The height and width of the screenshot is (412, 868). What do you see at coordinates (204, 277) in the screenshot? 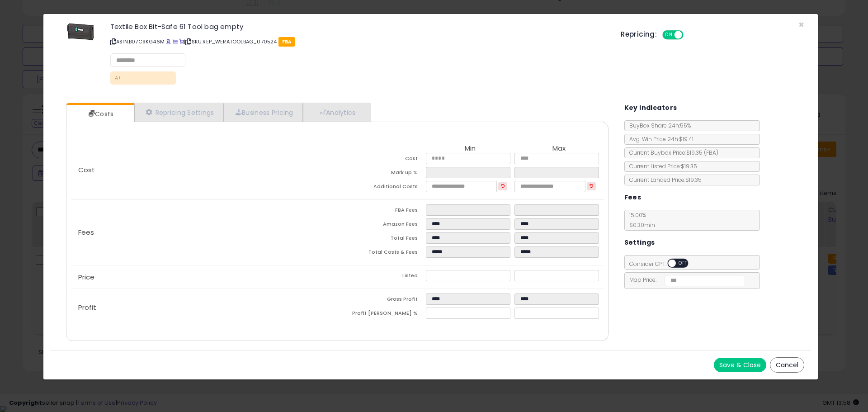
I see `p: Price` at bounding box center [204, 277].